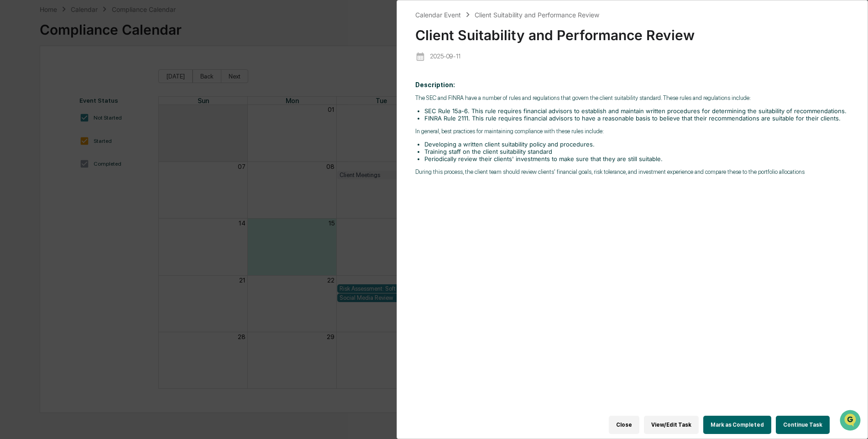 The width and height of the screenshot is (868, 439). I want to click on span: Pylon, so click(100, 158).